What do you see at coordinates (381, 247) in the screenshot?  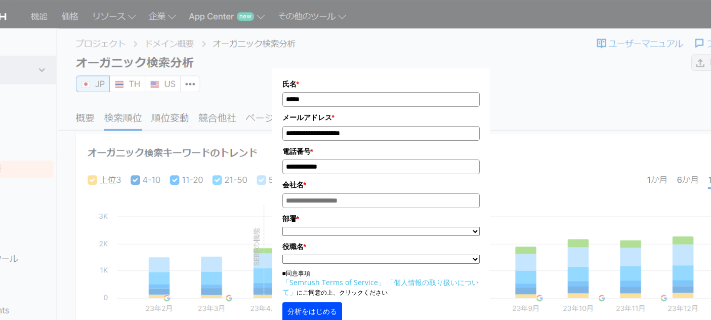 I see `label: 役職名` at bounding box center [381, 247].